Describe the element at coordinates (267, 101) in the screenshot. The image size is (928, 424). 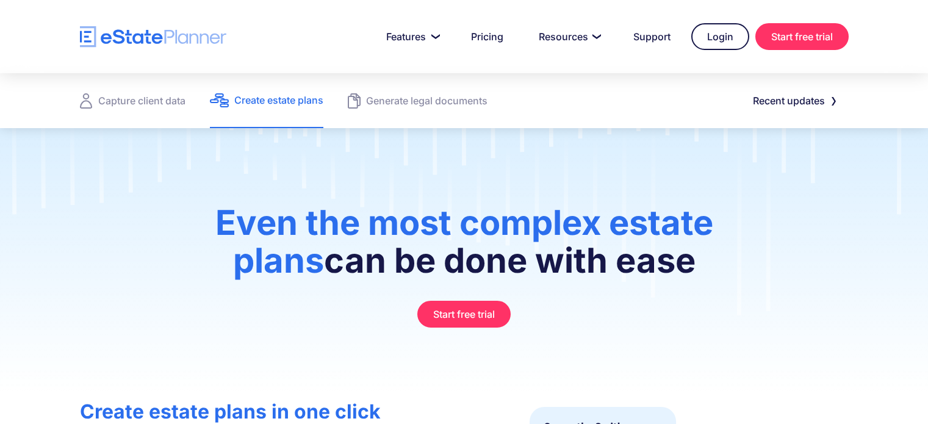
I see `a: Create estate plans` at that location.